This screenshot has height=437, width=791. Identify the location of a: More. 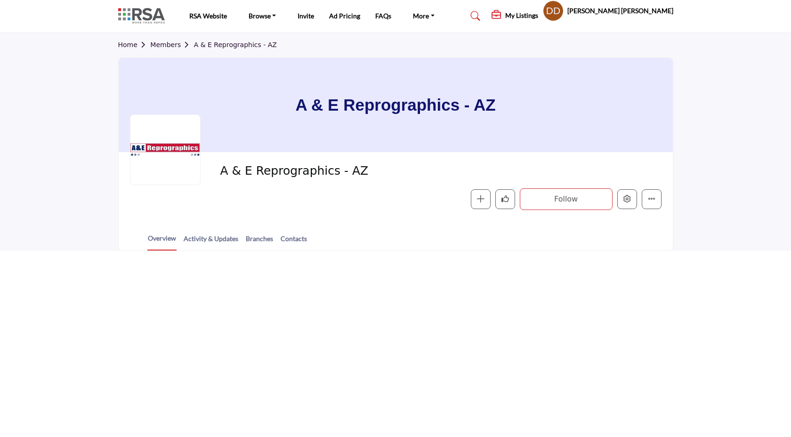
(424, 16).